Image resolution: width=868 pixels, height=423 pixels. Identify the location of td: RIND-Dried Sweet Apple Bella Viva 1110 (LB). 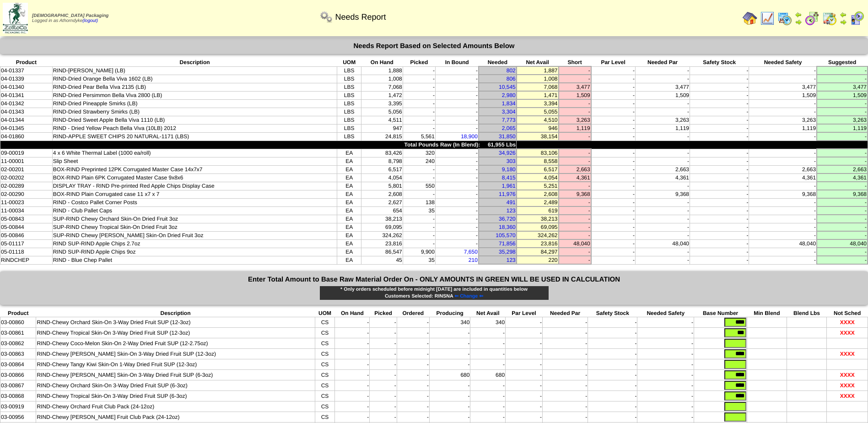
(195, 120).